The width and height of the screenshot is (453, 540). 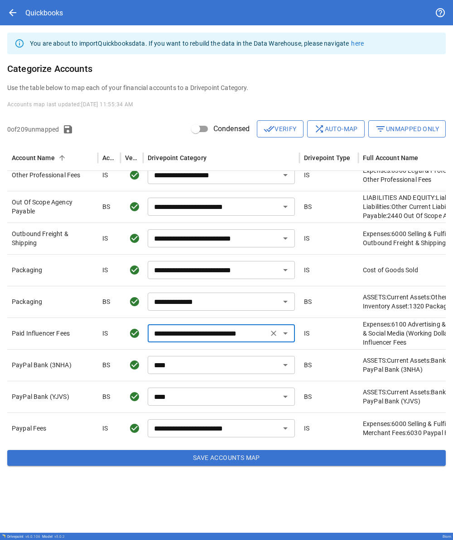 What do you see at coordinates (131, 158) in the screenshot?
I see `div: Verified` at bounding box center [131, 158].